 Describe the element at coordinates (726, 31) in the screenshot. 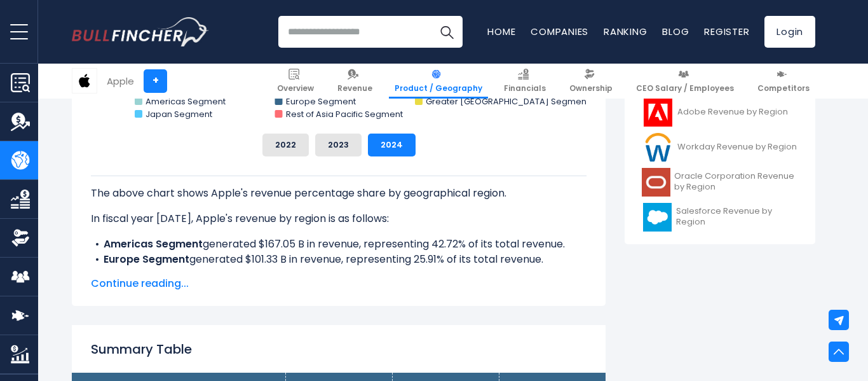

I see `a: Register` at that location.